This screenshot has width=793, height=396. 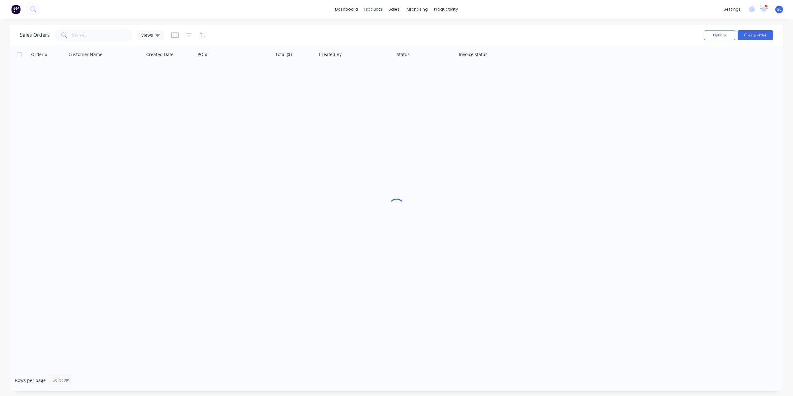 What do you see at coordinates (473, 54) in the screenshot?
I see `div: Invoice status` at bounding box center [473, 54].